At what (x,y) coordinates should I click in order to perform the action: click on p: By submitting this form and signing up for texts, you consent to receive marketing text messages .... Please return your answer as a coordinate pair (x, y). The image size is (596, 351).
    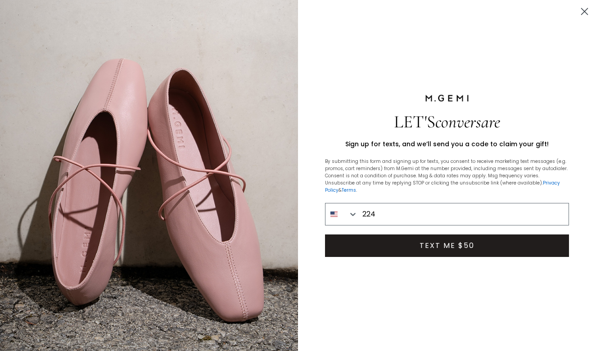
    Looking at the image, I should click on (447, 176).